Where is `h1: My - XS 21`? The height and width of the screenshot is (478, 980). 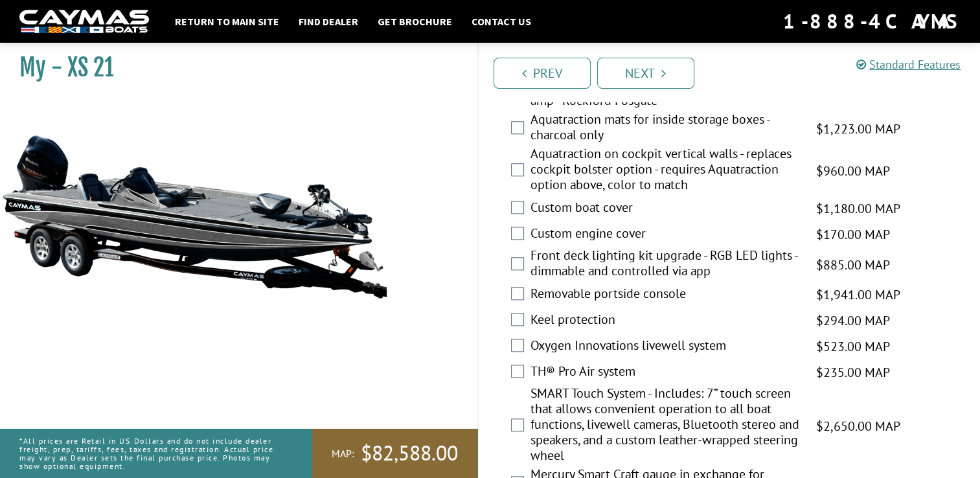 h1: My - XS 21 is located at coordinates (232, 68).